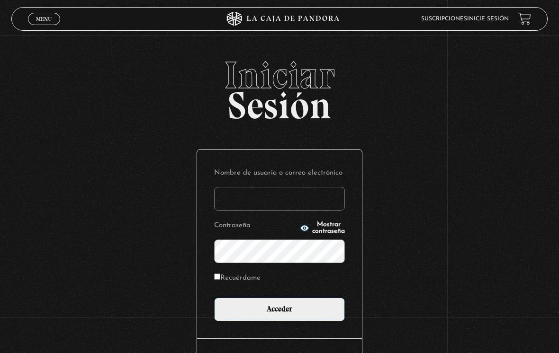 This screenshot has width=559, height=353. What do you see at coordinates (279, 75) in the screenshot?
I see `span: Iniciar` at bounding box center [279, 75].